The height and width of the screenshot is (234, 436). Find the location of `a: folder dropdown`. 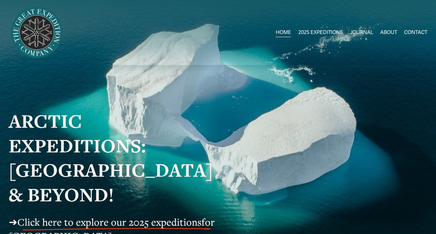

a: folder dropdown is located at coordinates (321, 33).